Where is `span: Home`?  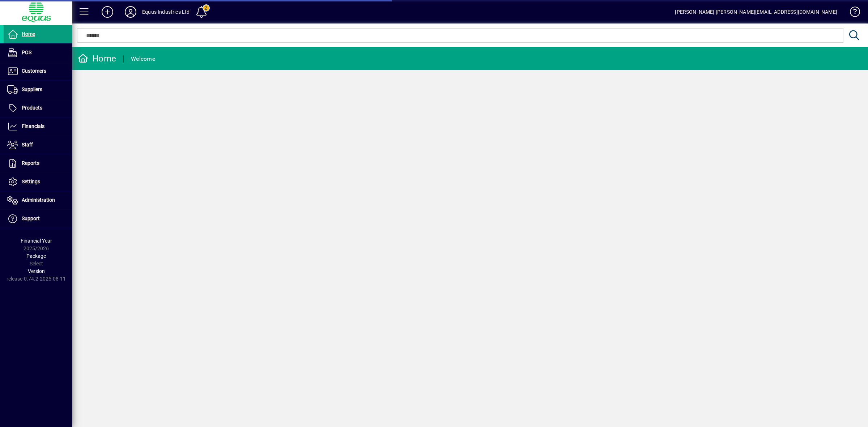 span: Home is located at coordinates (28, 34).